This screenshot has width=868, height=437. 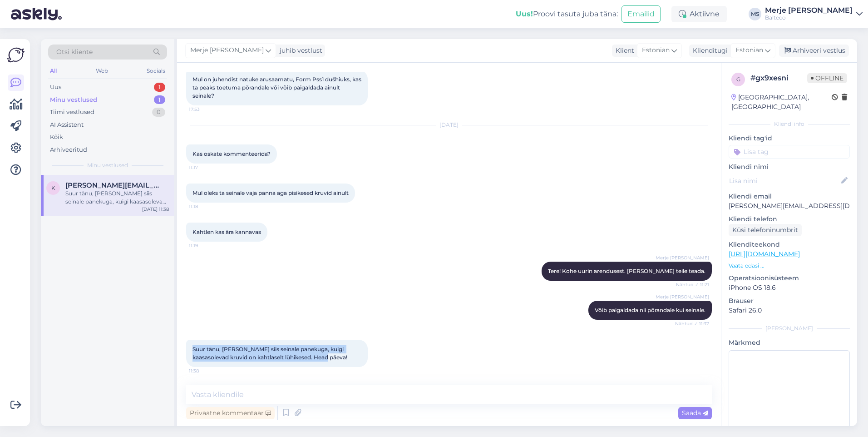 I want to click on div: # gx9xesni, so click(x=778, y=78).